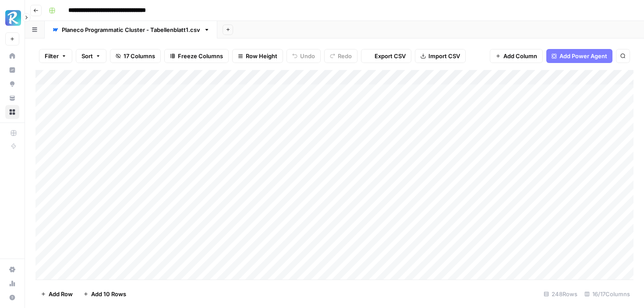 This screenshot has height=308, width=644. I want to click on button: Filter, so click(56, 56).